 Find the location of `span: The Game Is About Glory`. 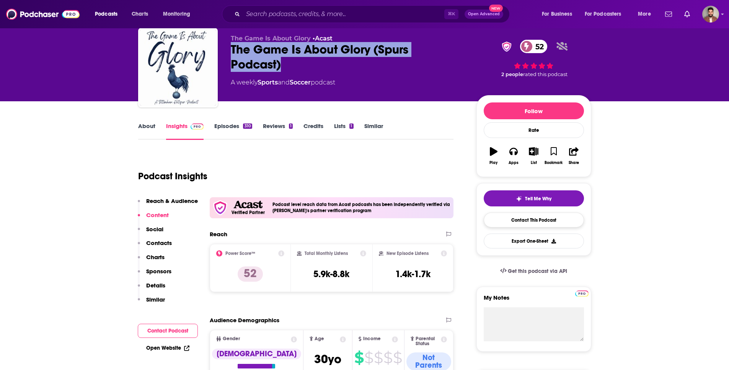

span: The Game Is About Glory is located at coordinates (271, 38).